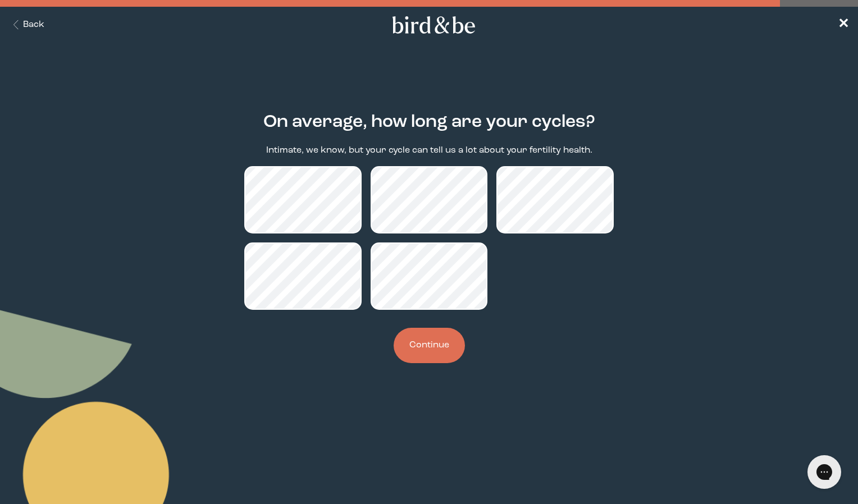 This screenshot has width=858, height=504. Describe the element at coordinates (429, 150) in the screenshot. I see `p: Intimate, we know, but your cycle can tell us a lot about your fertility health.` at that location.